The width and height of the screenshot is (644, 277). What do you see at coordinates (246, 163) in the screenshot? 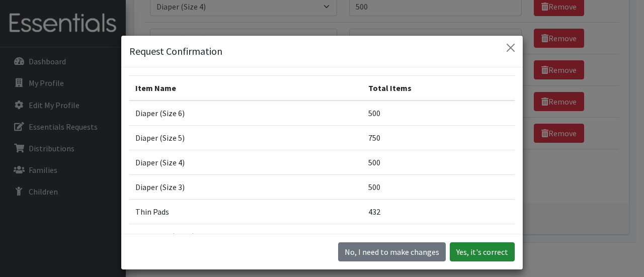
I see `td: Diaper (Size 4)` at bounding box center [246, 163].